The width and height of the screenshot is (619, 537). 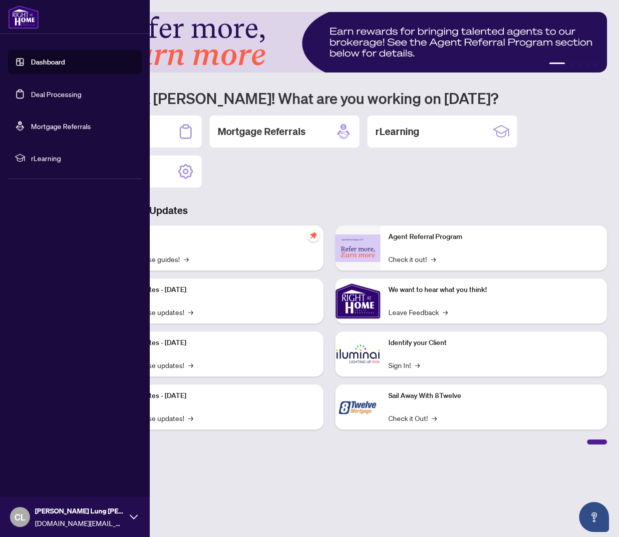 I want to click on span: rLearning, so click(x=83, y=158).